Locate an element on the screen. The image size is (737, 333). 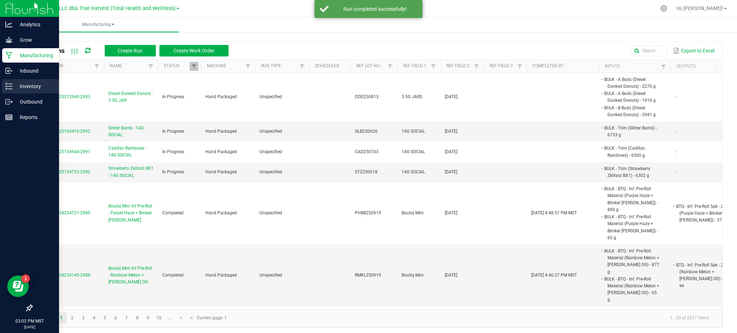
button: Export to Excel is located at coordinates (694, 51).